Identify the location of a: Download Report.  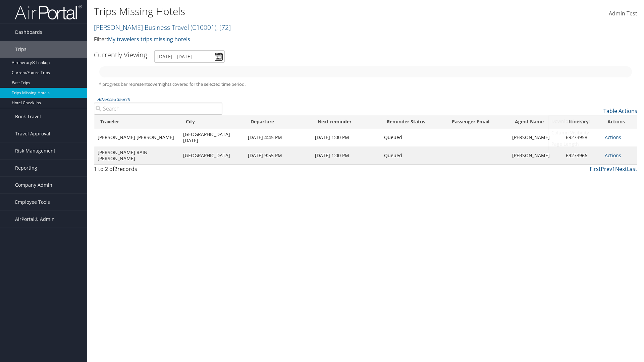
(593, 121).